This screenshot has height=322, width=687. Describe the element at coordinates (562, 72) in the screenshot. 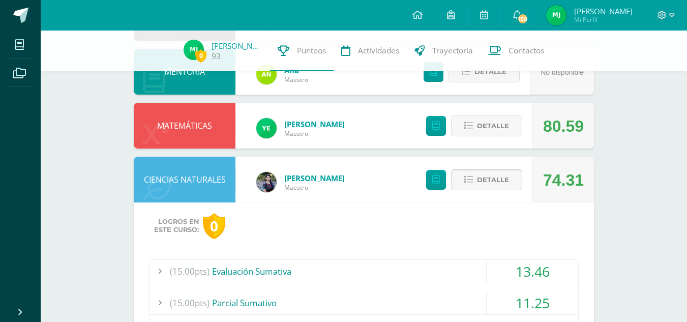

I see `span: No disponible` at that location.